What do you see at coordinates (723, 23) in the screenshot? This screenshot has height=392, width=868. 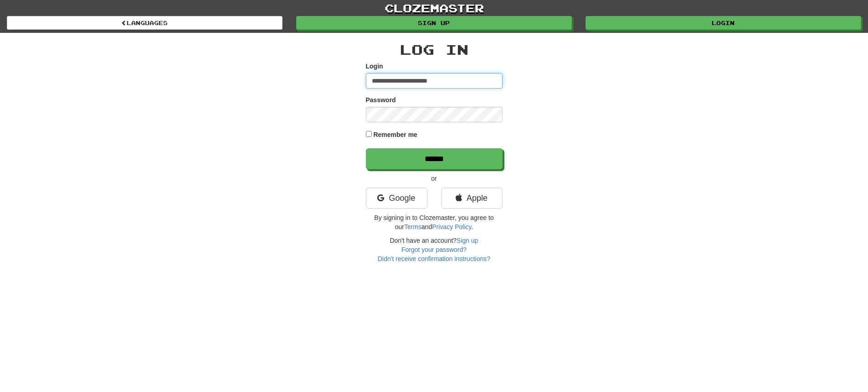 I see `a: Login` at bounding box center [723, 23].